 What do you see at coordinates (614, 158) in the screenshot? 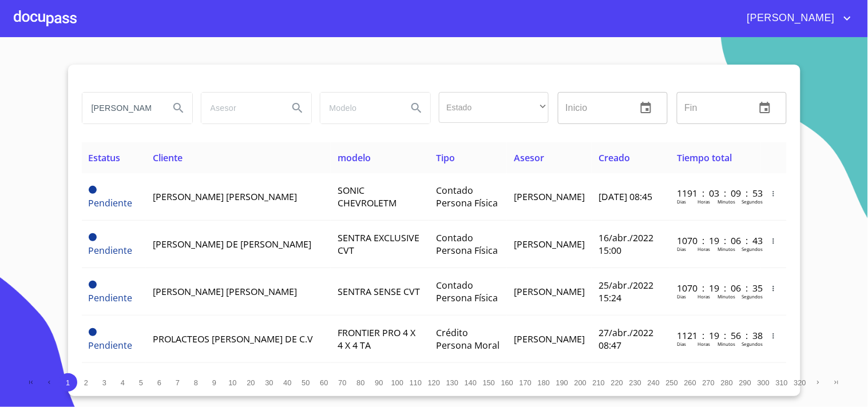
I see `span: Creado` at bounding box center [614, 158].